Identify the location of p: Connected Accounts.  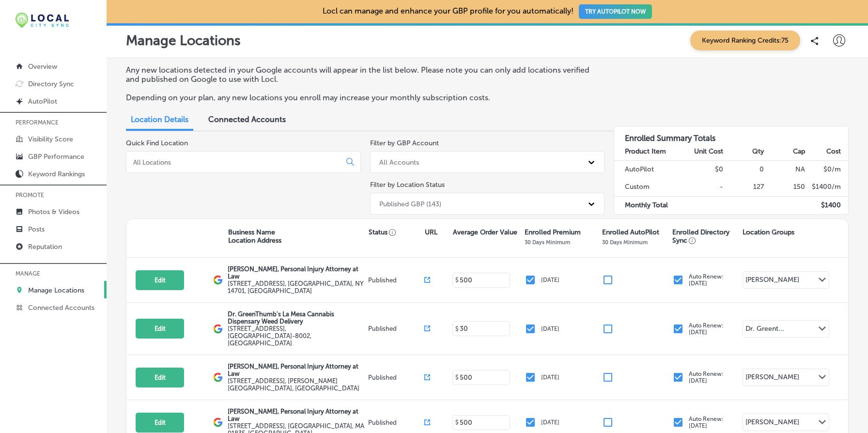
(61, 308).